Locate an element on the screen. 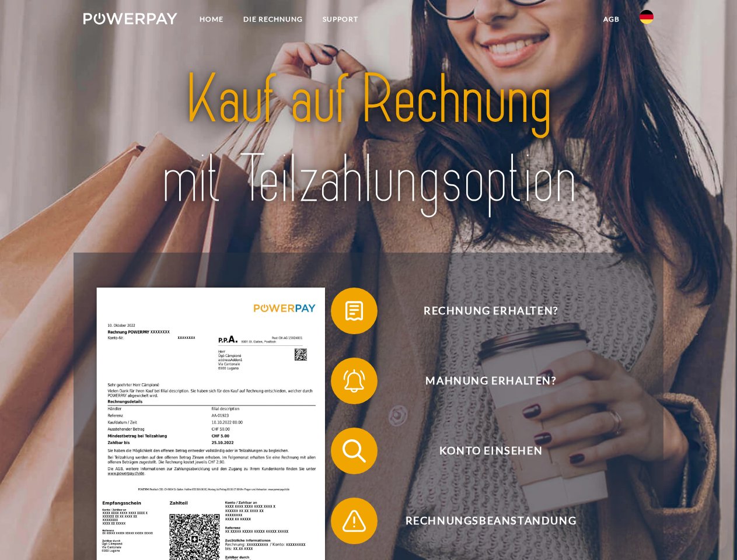 This screenshot has height=560, width=737. img: qb_bell.svg is located at coordinates (354, 381).